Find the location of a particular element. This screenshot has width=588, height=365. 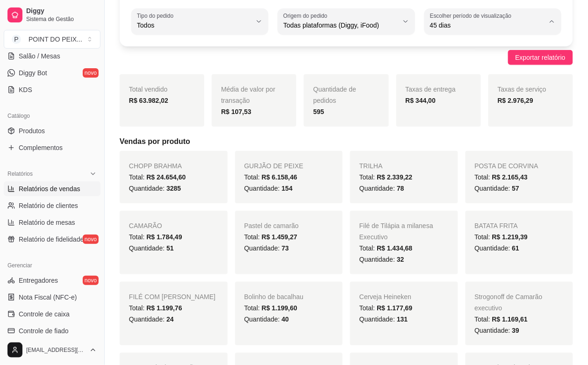

strong: R$ 107,53 is located at coordinates (236, 112).